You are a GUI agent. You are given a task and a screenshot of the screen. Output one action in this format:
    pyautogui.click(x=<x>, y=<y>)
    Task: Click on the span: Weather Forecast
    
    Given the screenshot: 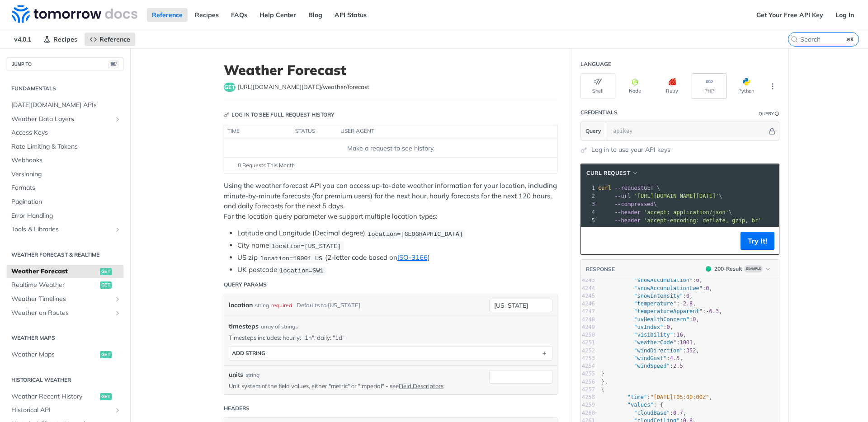 What is the action you would take?
    pyautogui.click(x=54, y=272)
    